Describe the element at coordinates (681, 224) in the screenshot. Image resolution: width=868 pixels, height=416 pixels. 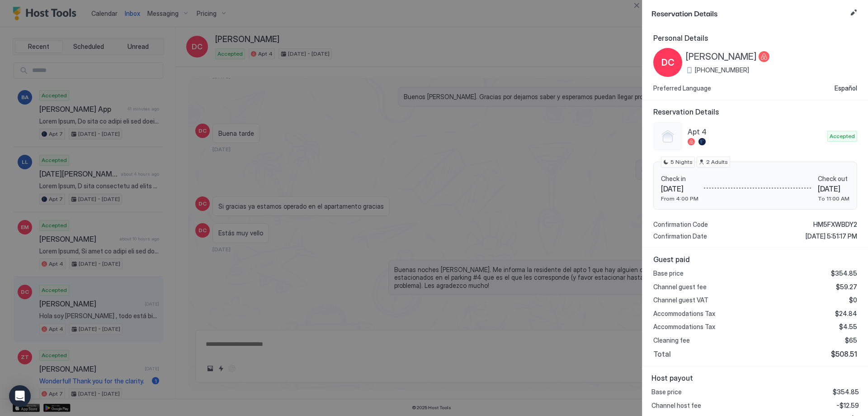
I see `span: Confirmation Code` at that location.